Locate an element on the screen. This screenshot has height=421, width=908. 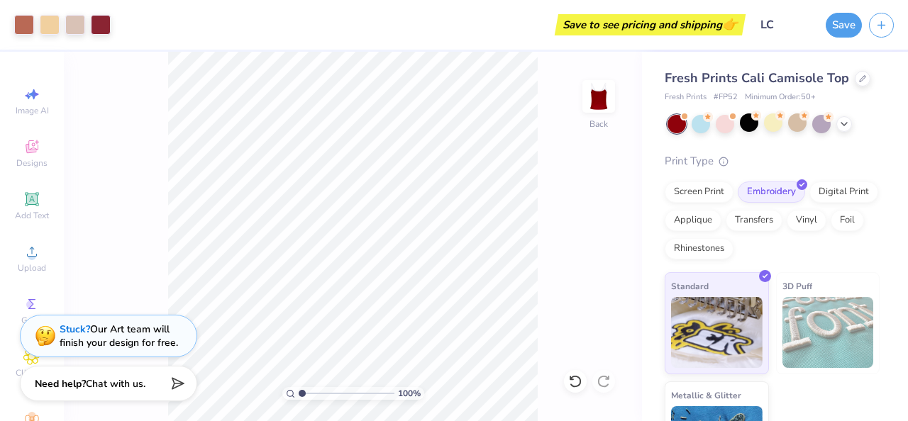
div: Digital Print is located at coordinates (843, 192).